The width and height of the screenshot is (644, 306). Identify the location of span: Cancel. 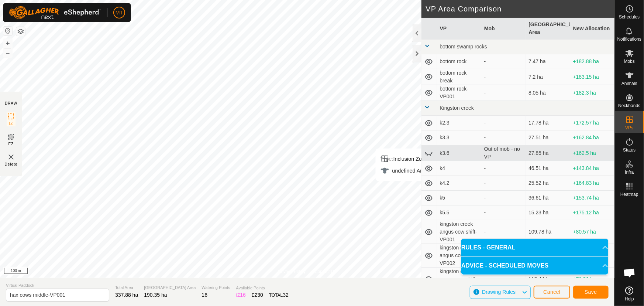
(552, 292).